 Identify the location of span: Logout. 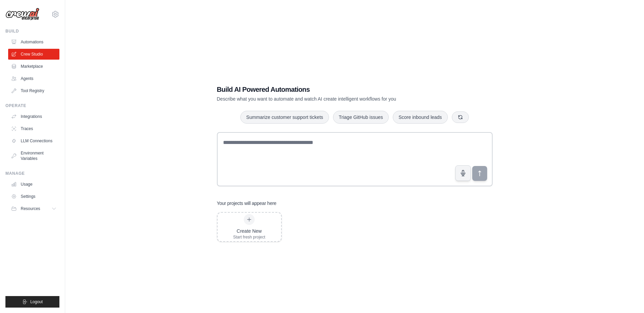
(36, 302).